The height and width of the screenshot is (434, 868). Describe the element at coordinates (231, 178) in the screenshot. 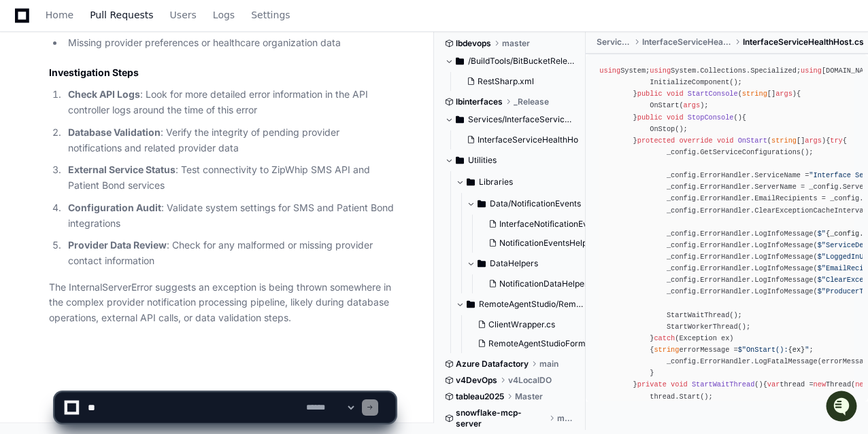

I see `p: : Test connectivity to ZipWhip SMS API and Patient Bond services` at that location.